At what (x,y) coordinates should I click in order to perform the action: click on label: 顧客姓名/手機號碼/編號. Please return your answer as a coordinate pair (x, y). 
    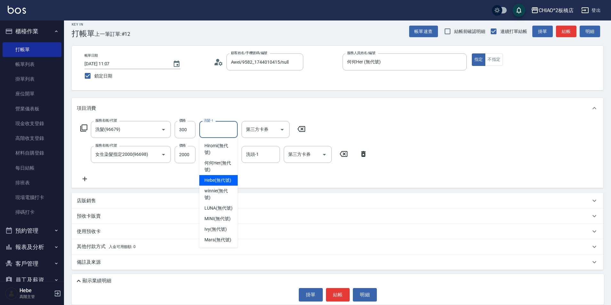
    Looking at the image, I should click on (249, 53).